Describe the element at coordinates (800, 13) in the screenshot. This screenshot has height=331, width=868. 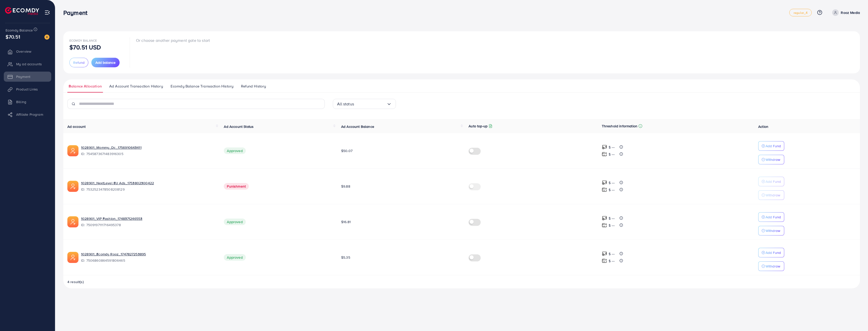
I see `a: regular_4` at that location.